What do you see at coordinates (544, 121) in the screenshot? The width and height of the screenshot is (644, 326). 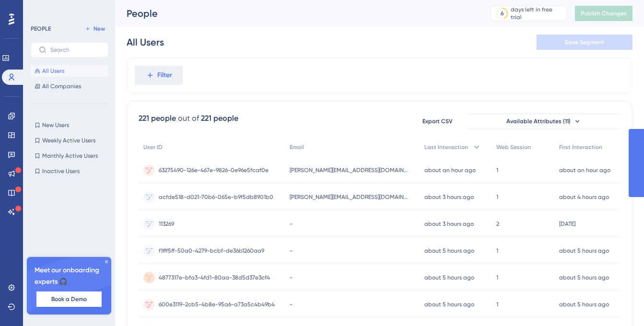 I see `button: Available Attributes (11)` at bounding box center [544, 121].